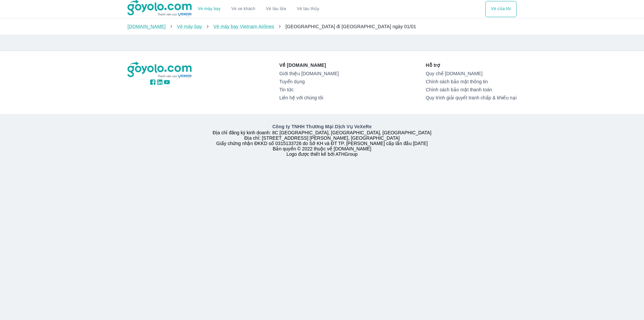  What do you see at coordinates (160, 70) in the screenshot?
I see `img: logo` at bounding box center [160, 70].